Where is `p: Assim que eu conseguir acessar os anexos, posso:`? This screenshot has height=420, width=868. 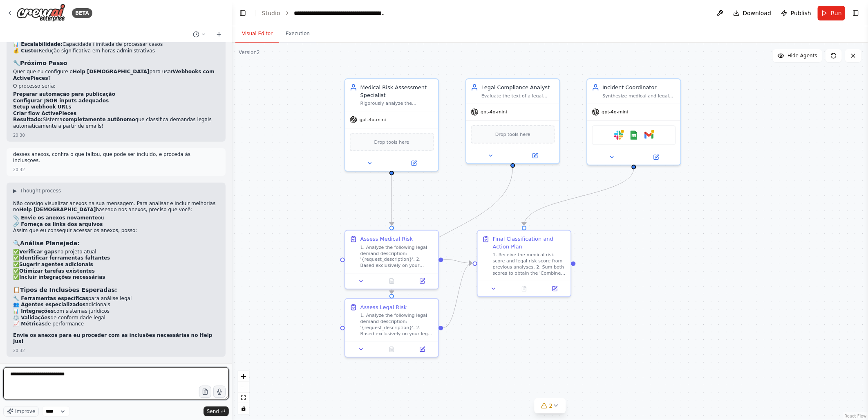 p: Assim que eu conseguir acessar os anexos, posso: is located at coordinates (116, 231).